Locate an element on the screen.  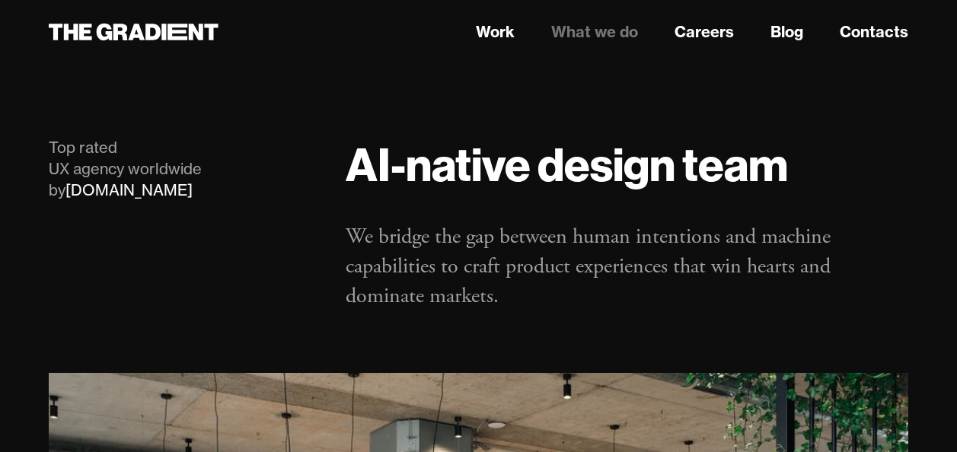
a: What we do is located at coordinates (595, 32).